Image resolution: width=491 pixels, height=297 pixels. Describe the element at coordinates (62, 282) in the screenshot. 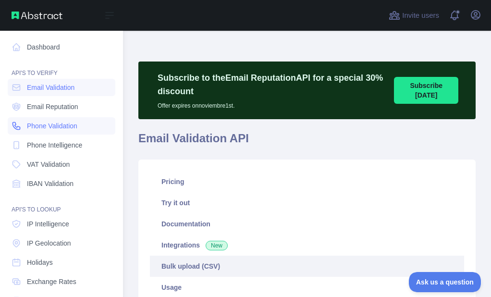

I see `a: Exchange Rates` at that location.